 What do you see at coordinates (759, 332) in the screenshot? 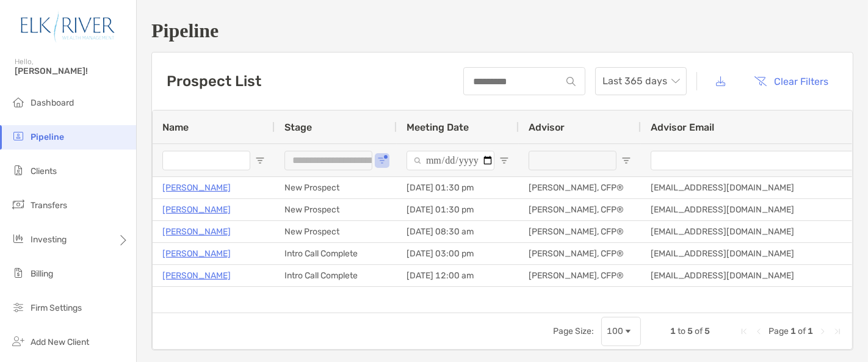
I see `div: Previous Page` at bounding box center [759, 332].